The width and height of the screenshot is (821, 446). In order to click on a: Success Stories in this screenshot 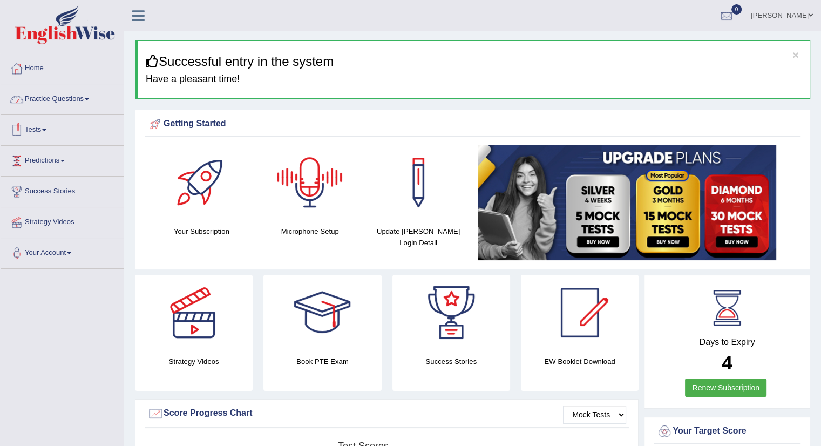, I will do `click(62, 190)`.